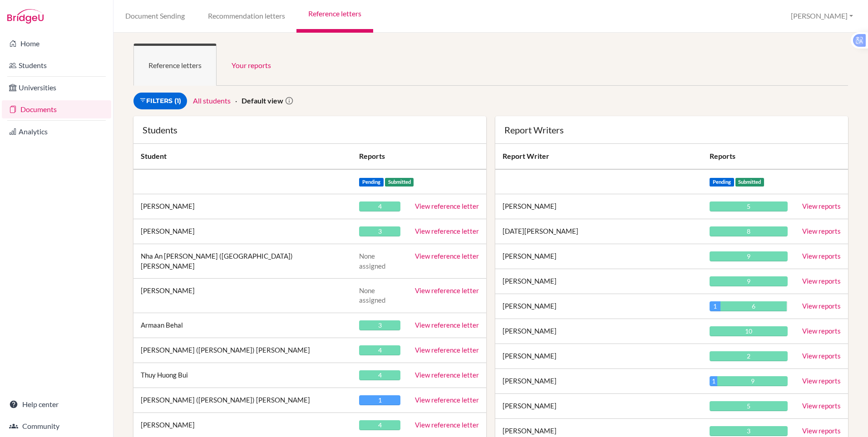 This screenshot has height=437, width=868. What do you see at coordinates (160, 101) in the screenshot?
I see `a: Filters (1)` at bounding box center [160, 101].